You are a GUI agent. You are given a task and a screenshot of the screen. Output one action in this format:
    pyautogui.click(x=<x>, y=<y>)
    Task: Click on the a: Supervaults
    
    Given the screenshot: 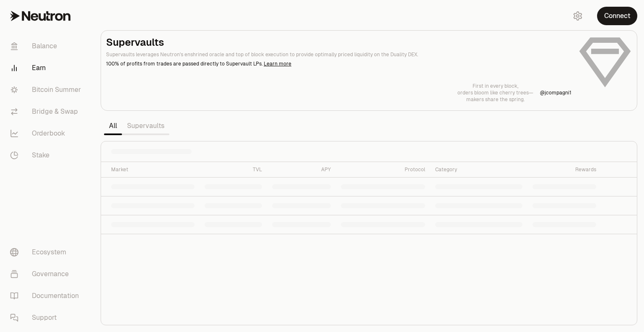 What is the action you would take?
    pyautogui.click(x=145, y=126)
    